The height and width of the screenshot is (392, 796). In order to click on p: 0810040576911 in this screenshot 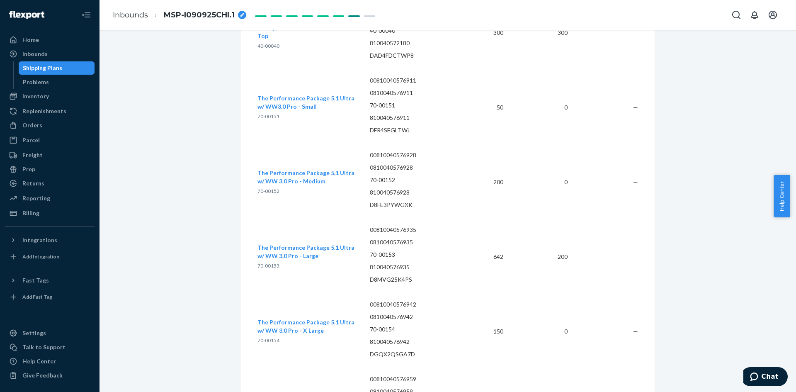, I will do `click(416, 93)`.